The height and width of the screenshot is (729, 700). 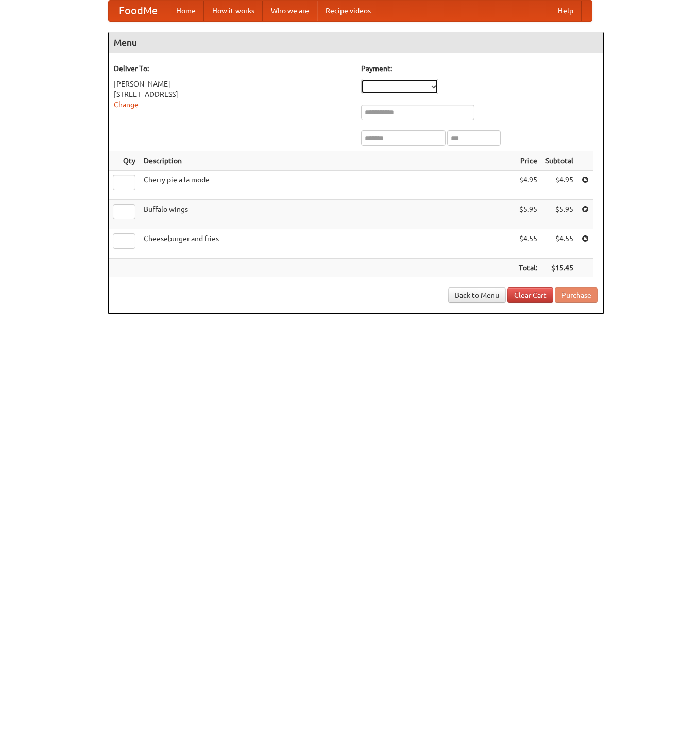 What do you see at coordinates (327, 161) in the screenshot?
I see `th: Description` at bounding box center [327, 161].